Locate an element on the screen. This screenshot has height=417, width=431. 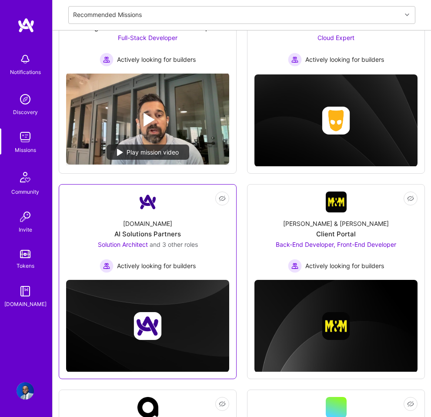
span: Solution Architect is located at coordinates (123, 244).